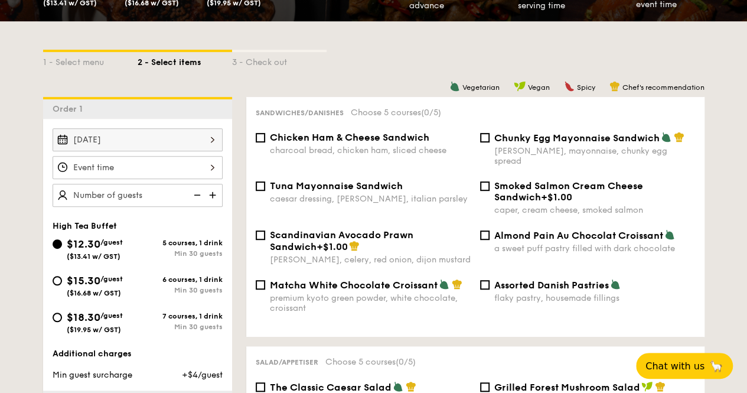  I want to click on span: $18.30, so click(83, 317).